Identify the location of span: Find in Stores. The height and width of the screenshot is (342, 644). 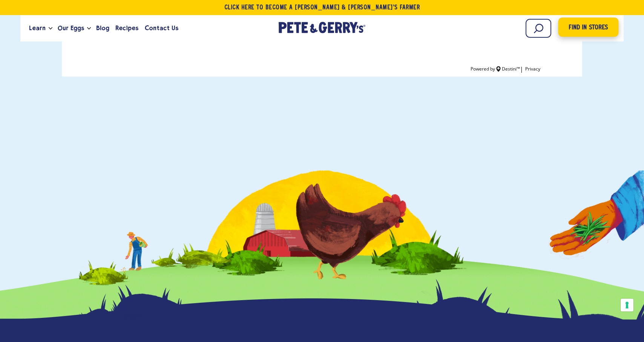
(588, 27).